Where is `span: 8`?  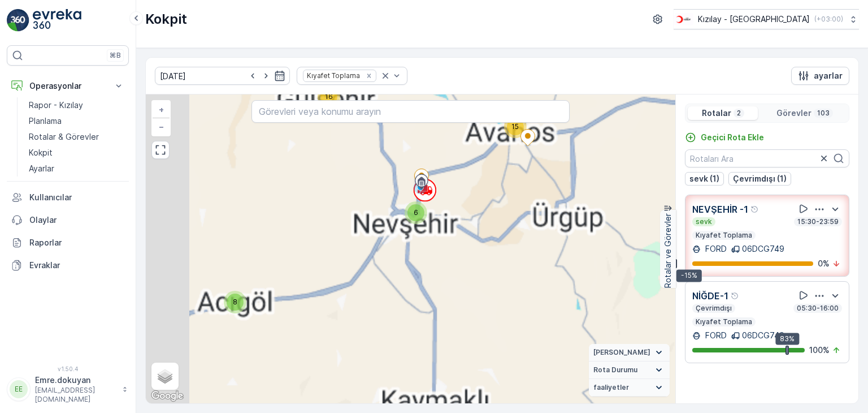 span: 8 is located at coordinates (235, 301).